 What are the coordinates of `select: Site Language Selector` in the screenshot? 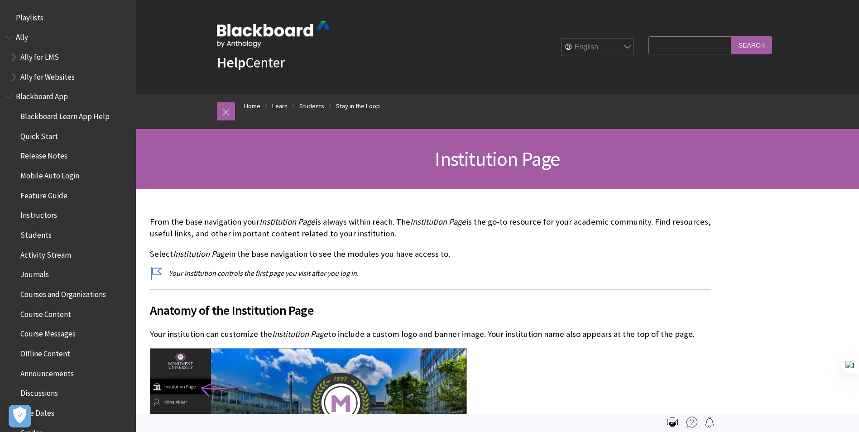 It's located at (598, 48).